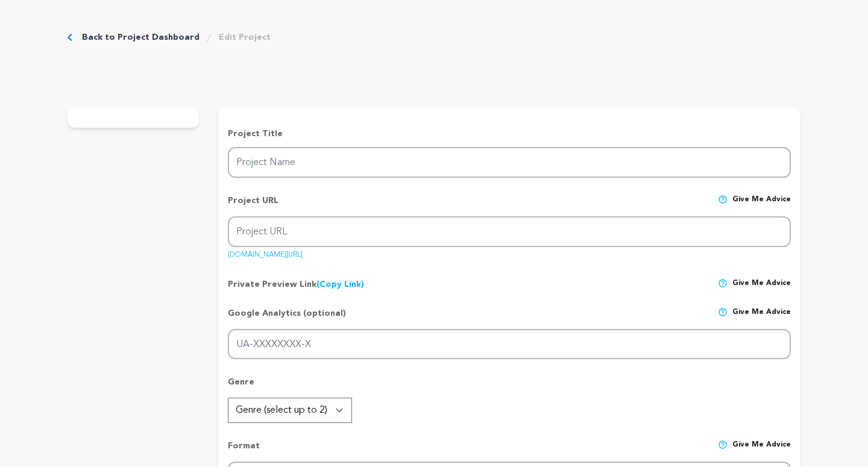 This screenshot has width=868, height=467. What do you see at coordinates (253, 205) in the screenshot?
I see `p: Project URL` at bounding box center [253, 205].